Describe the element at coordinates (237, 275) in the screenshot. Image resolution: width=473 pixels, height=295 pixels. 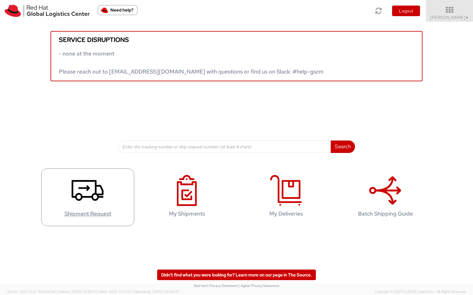
I see `a: Didn't find what you were looking for? Learn more on our page in The Source.` at that location.